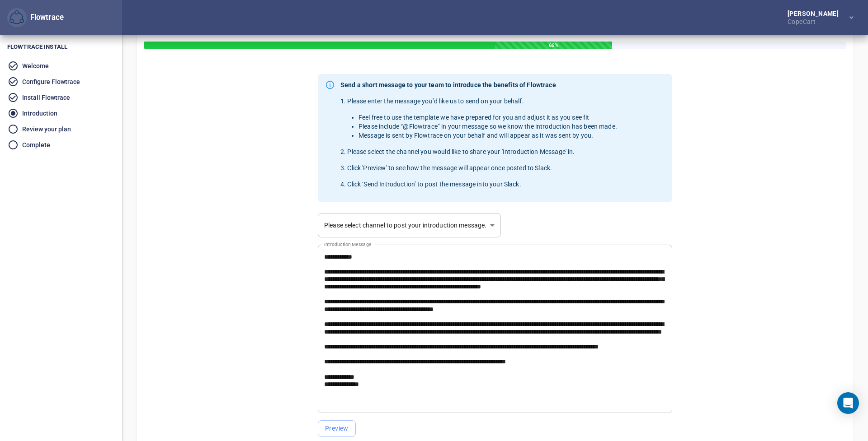 This screenshot has height=441, width=868. I want to click on img: Flowtrace, so click(17, 18).